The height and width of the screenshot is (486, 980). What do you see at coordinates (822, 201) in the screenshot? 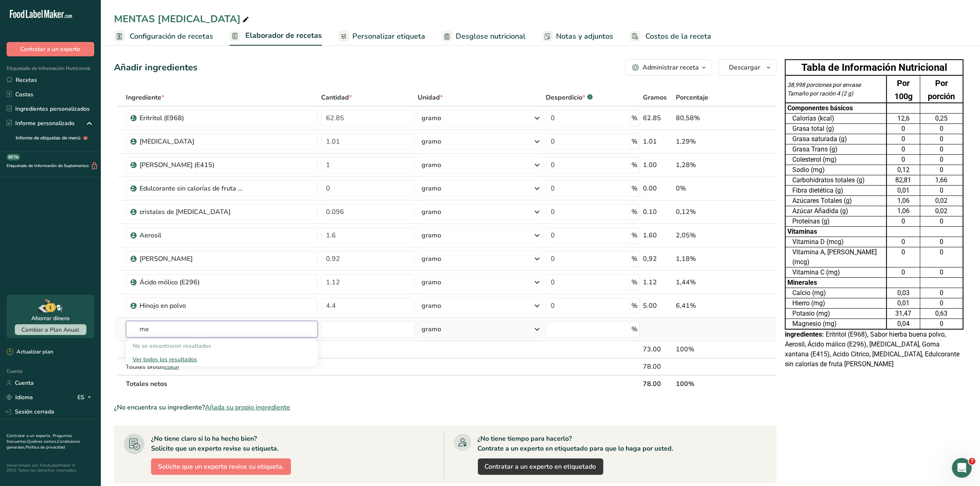
I see `font: Azúcares Totales (g)` at bounding box center [822, 201].